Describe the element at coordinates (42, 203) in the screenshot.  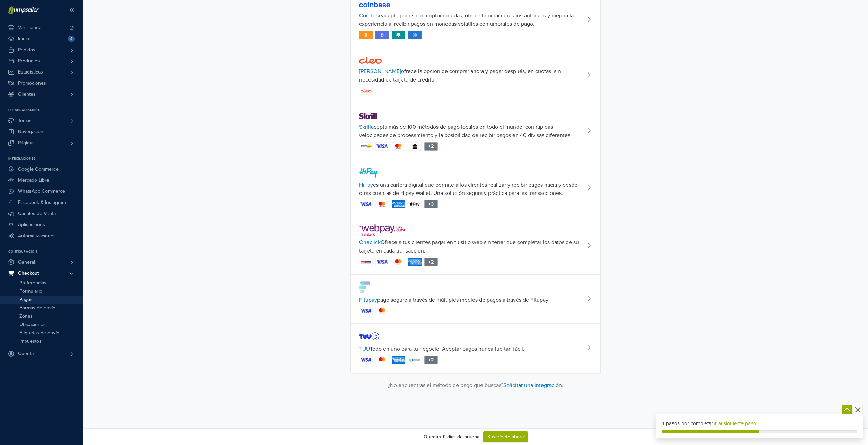
I see `span: Facebook & Instagram` at that location.